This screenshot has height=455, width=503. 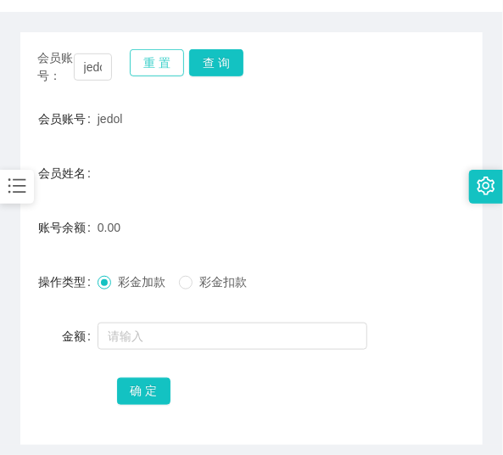 I want to click on span: 彩金加款, so click(x=142, y=282).